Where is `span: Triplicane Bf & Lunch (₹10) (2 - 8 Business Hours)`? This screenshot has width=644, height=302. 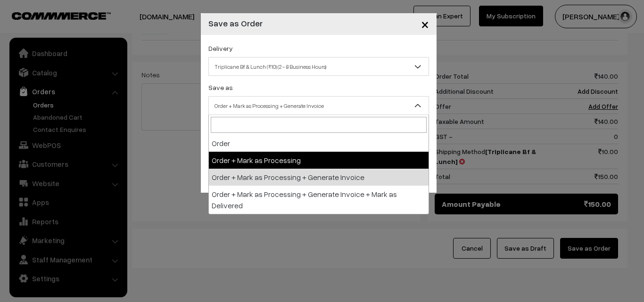
span: Triplicane Bf & Lunch (₹10) (2 - 8 Business Hours) is located at coordinates (319, 67).